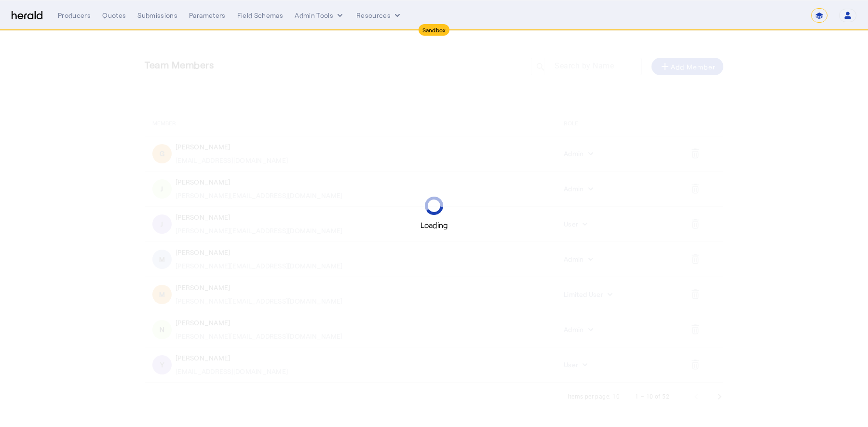 This screenshot has width=868, height=427. I want to click on div: Quotes, so click(114, 15).